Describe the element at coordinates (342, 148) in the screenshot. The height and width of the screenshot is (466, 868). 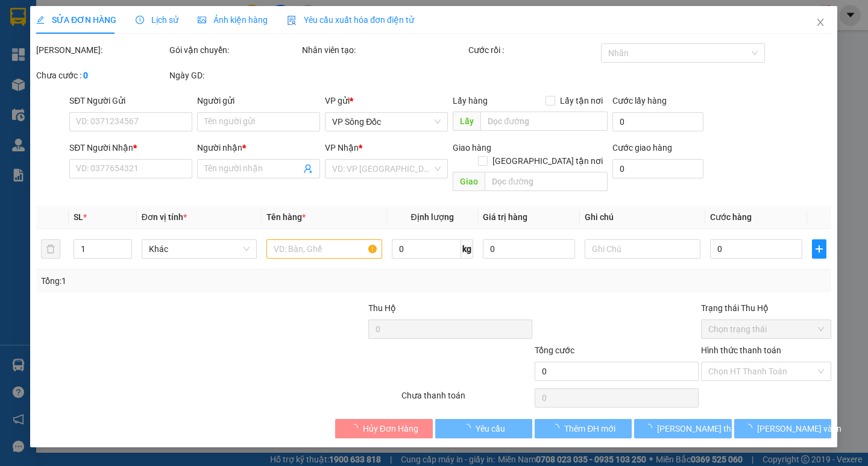
I see `span: VP Nhận` at that location.